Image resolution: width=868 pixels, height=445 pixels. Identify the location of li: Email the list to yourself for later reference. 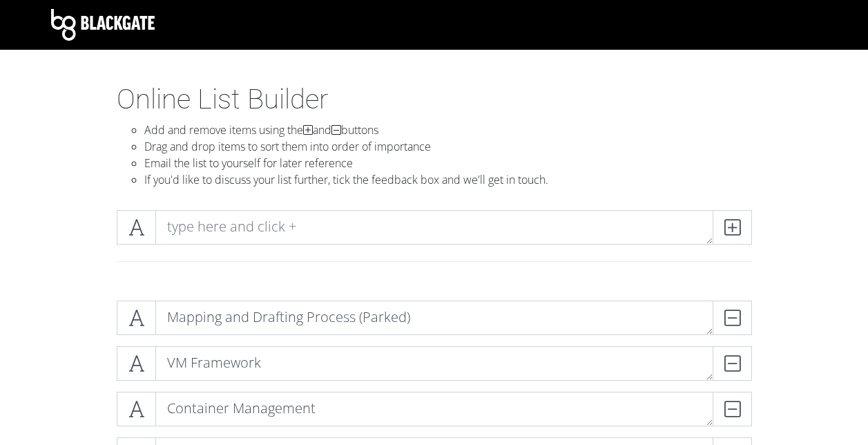
(449, 163).